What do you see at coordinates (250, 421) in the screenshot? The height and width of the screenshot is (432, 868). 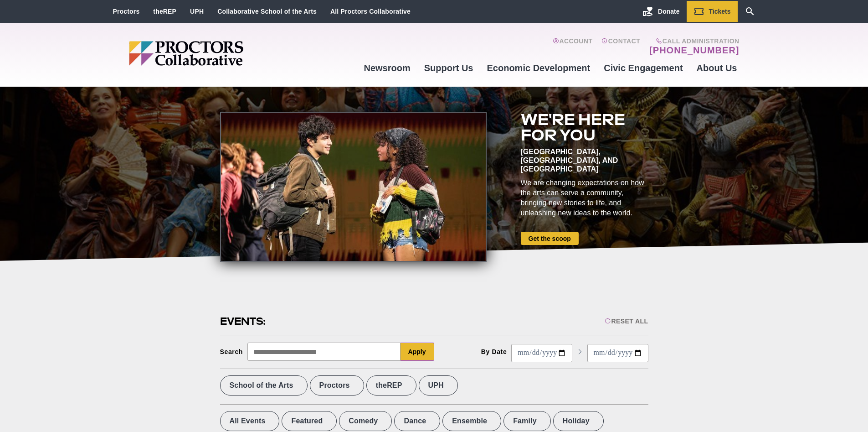 I see `label: All Events` at bounding box center [250, 421].